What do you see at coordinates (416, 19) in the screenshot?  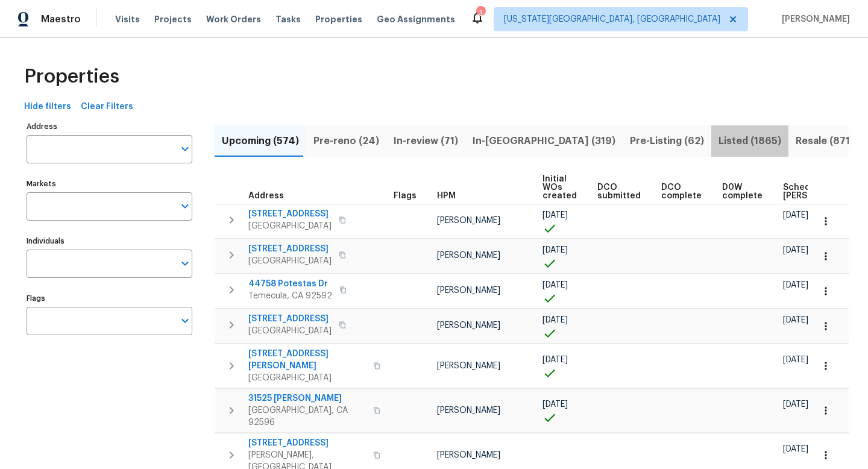 I see `span: Geo Assignments` at bounding box center [416, 19].